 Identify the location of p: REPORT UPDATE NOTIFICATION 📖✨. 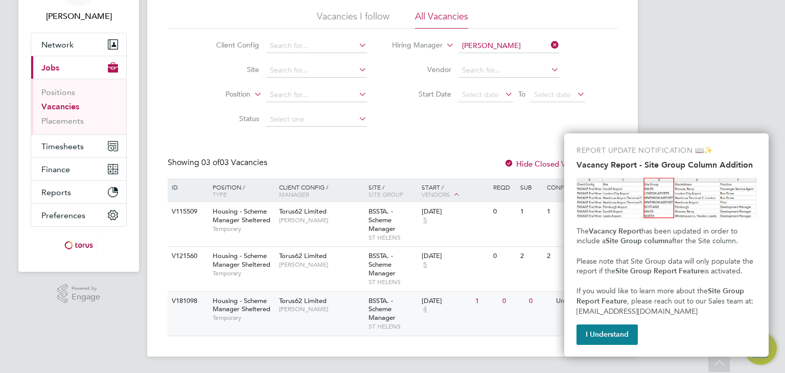
(666, 151).